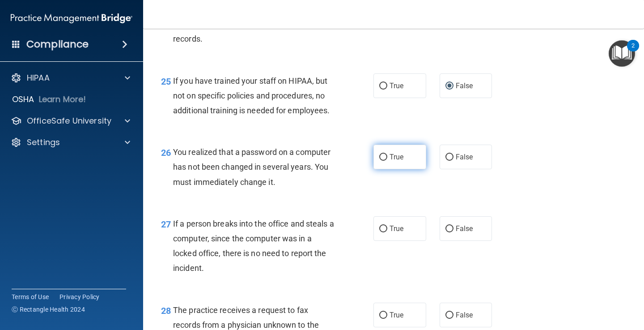  I want to click on span: 26, so click(166, 153).